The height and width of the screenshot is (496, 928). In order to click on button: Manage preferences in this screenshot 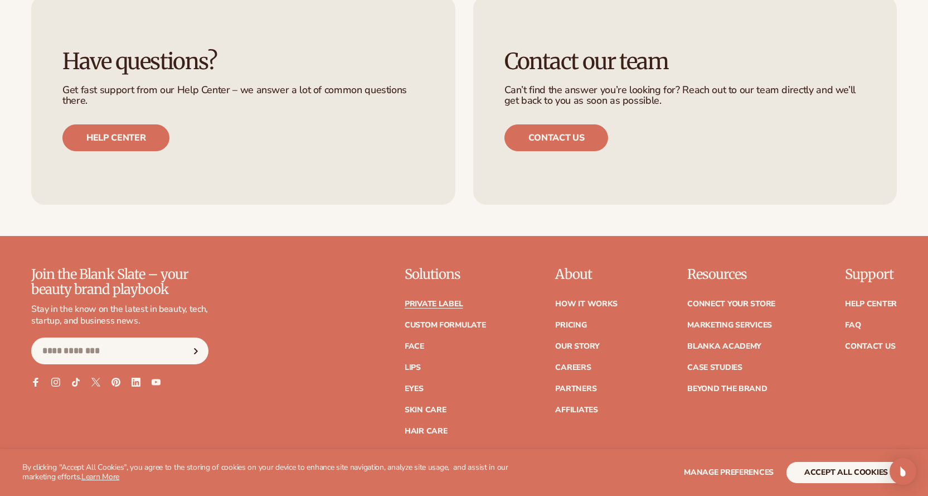, I will do `click(729, 472)`.